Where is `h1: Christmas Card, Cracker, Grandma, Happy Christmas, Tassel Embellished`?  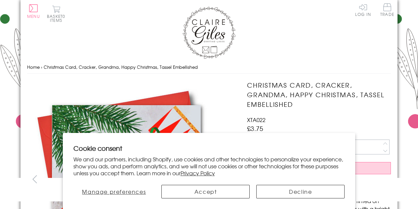
h1: Christmas Card, Cracker, Grandma, Happy Christmas, Tassel Embellished is located at coordinates (319, 95).